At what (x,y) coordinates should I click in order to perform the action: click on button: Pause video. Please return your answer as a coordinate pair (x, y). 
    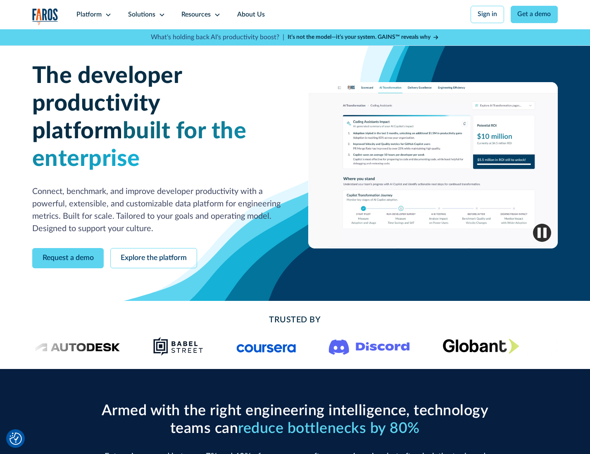
    Looking at the image, I should click on (542, 233).